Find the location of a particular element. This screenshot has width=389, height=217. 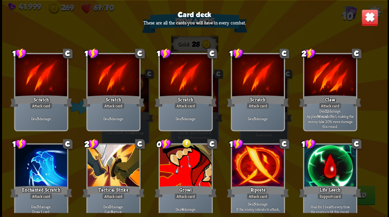

b: 8 is located at coordinates (112, 211).